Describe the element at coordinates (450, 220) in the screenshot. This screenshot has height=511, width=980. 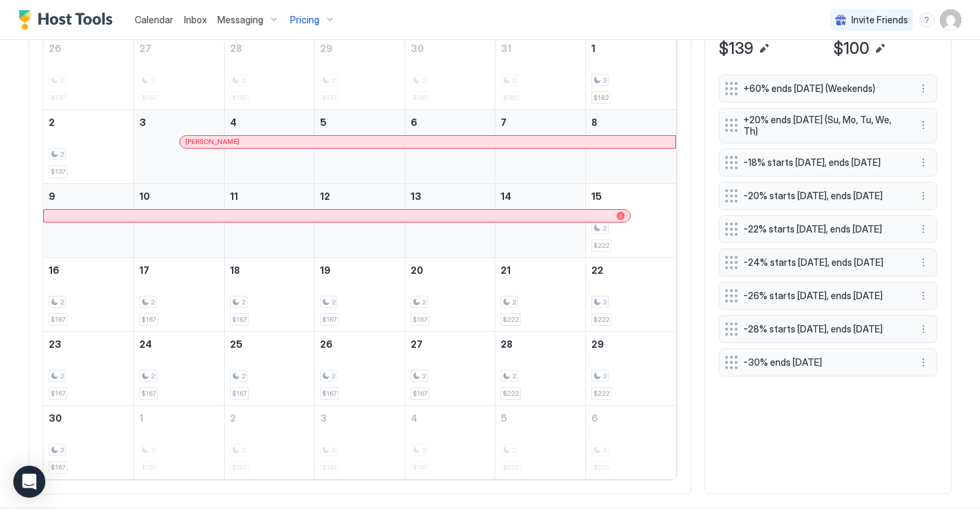
I see `td: November 13, 2025` at that location.